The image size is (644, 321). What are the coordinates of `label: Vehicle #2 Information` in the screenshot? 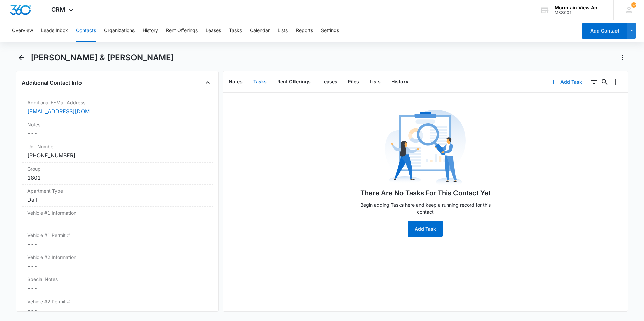 It's located at (118, 257).